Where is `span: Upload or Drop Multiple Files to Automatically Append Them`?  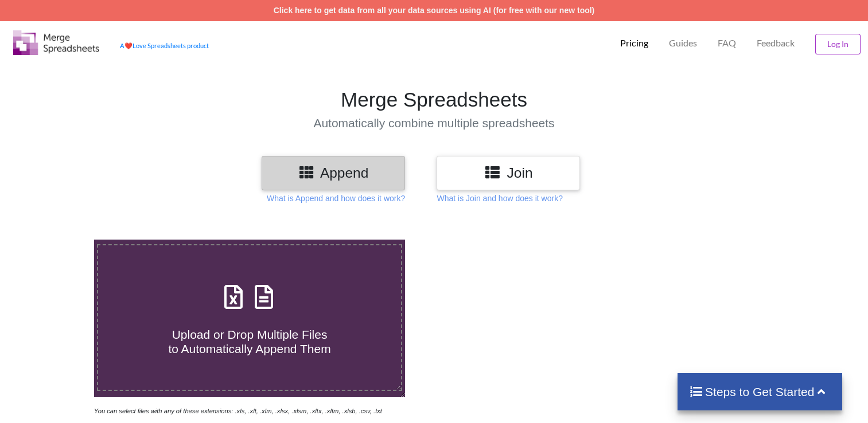 span: Upload or Drop Multiple Files to Automatically Append Them is located at coordinates (249, 342).